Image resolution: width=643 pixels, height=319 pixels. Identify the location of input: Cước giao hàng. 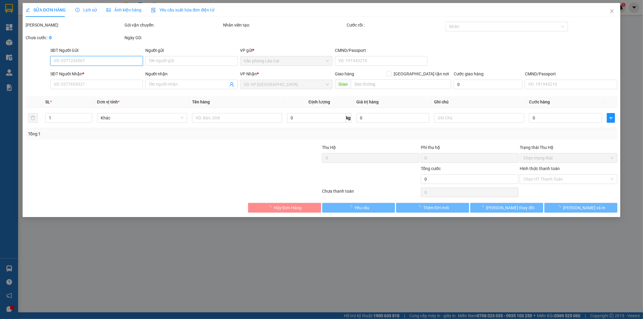
(488, 84).